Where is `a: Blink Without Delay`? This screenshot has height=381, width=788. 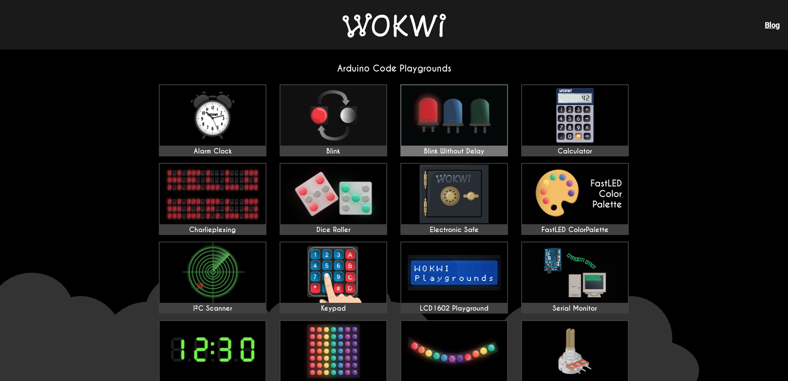 a: Blink Without Delay is located at coordinates (454, 120).